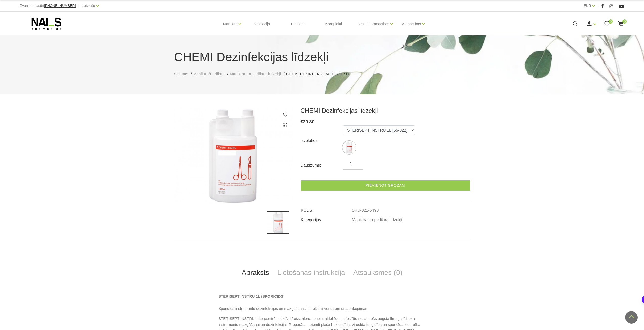  Describe the element at coordinates (311, 273) in the screenshot. I see `a: Lietošanas instrukcija` at that location.